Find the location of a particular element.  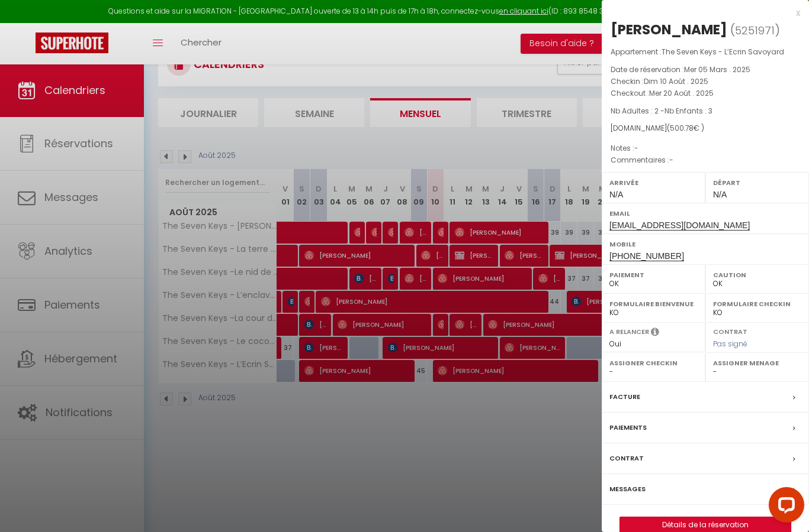

p: Checkout : is located at coordinates (705, 94).